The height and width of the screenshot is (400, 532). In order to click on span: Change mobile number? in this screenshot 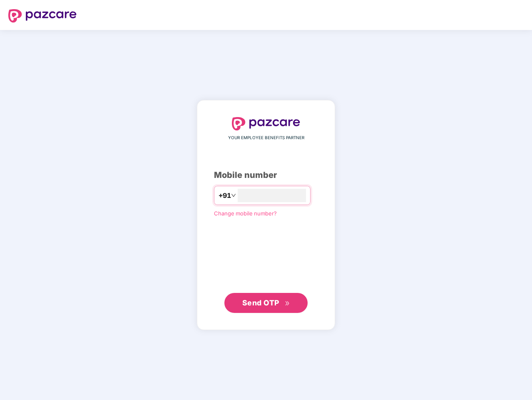, I will do `click(245, 214)`.